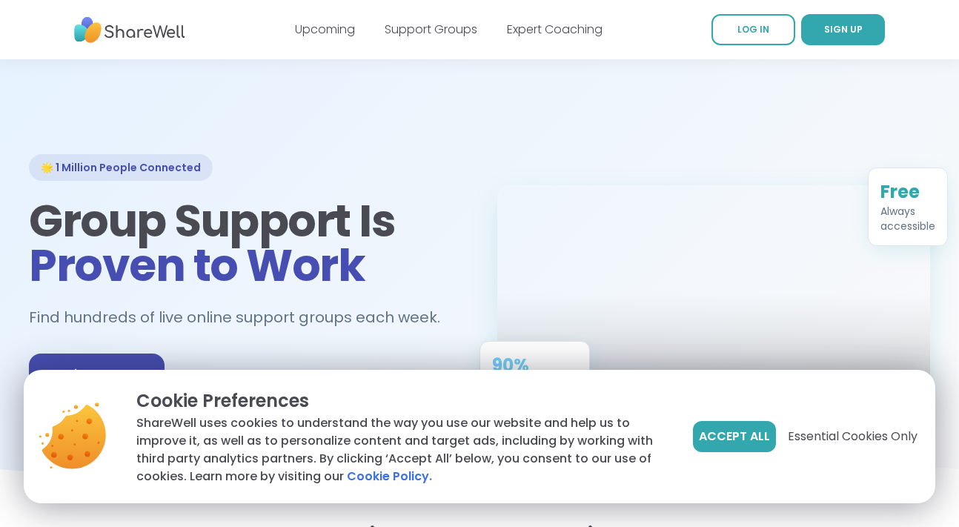  What do you see at coordinates (734, 436) in the screenshot?
I see `button: Accept All` at bounding box center [734, 436].